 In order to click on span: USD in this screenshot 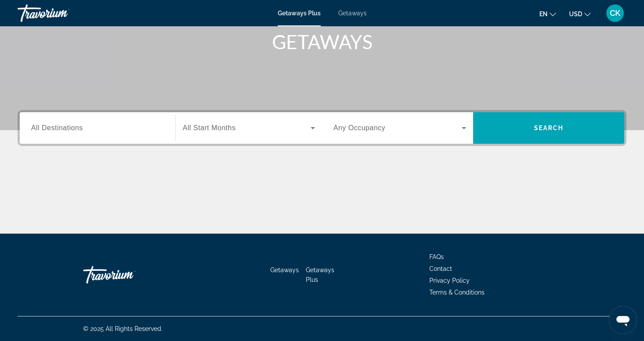, I will do `click(576, 14)`.